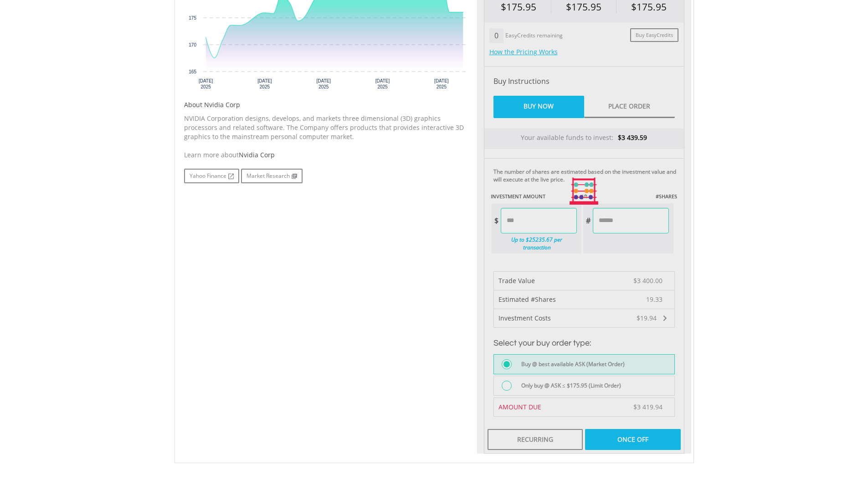  Describe the element at coordinates (271, 176) in the screenshot. I see `a: Market Research` at that location.